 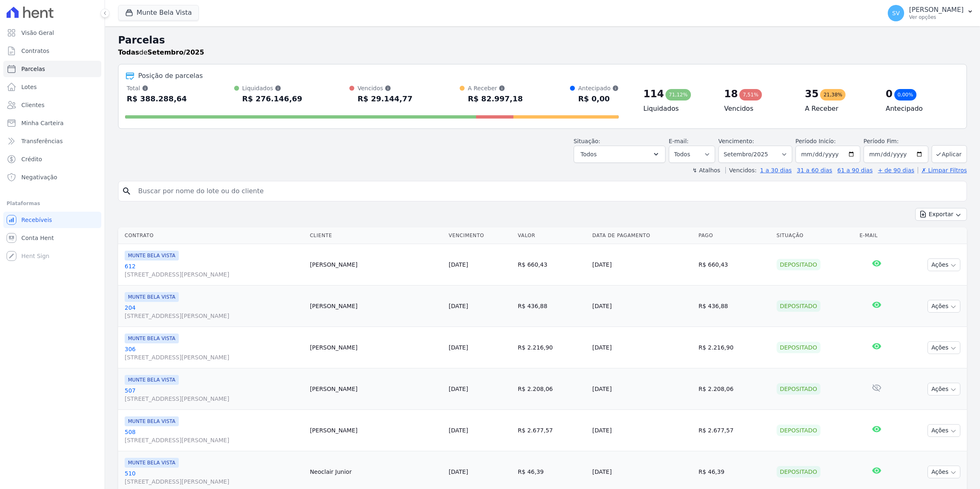 I want to click on span: Transferências, so click(x=42, y=141).